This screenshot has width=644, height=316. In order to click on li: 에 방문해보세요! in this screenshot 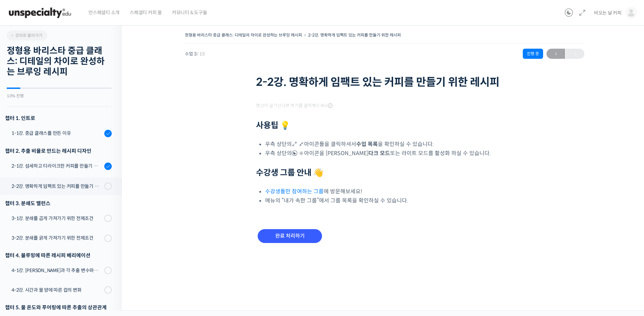, I will do `click(389, 191)`.